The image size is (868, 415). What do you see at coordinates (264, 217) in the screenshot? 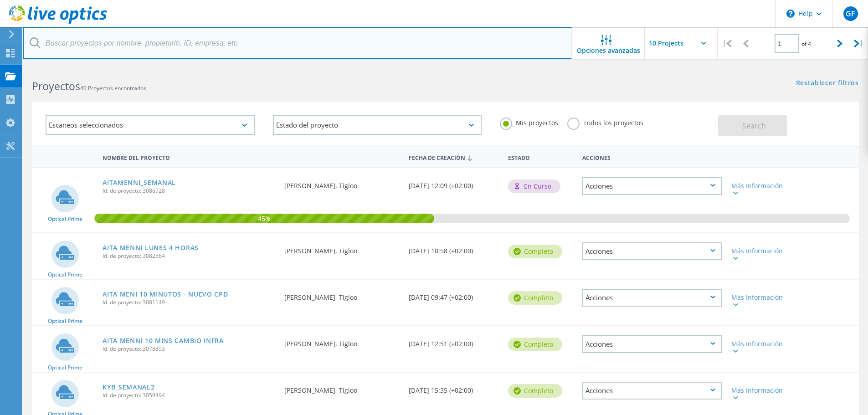
I see `span: 45%` at bounding box center [264, 217].